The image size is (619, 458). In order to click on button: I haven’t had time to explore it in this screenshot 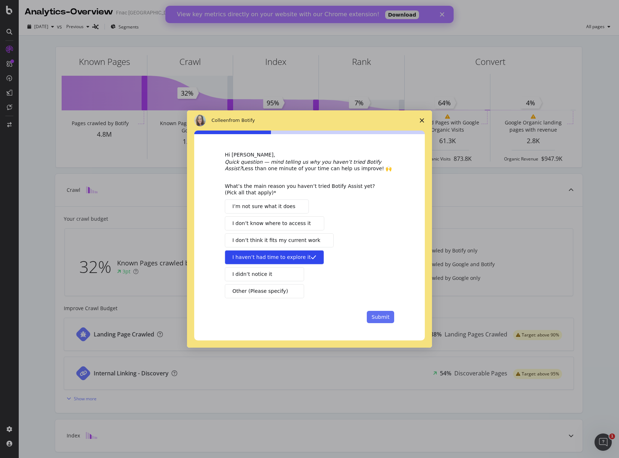, I will do `click(274, 257)`.